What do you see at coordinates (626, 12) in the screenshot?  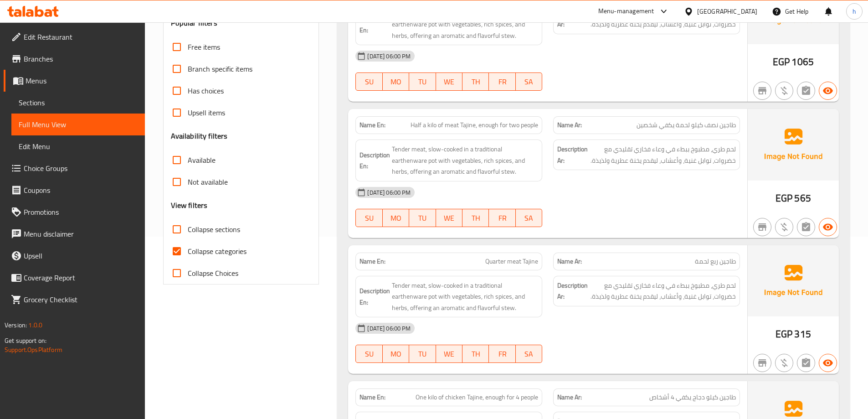 I see `div: Menu-management` at bounding box center [626, 12].